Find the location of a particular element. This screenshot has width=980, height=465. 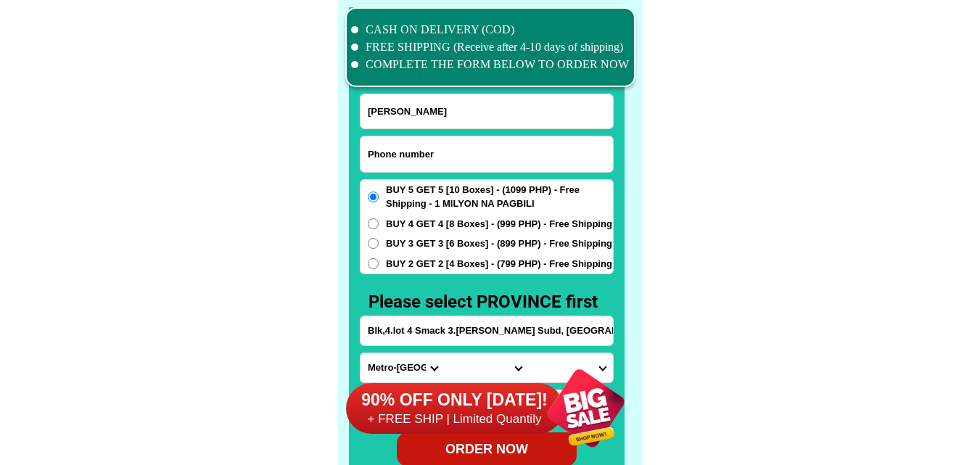

span: BUY 5 GET 5 [10 Boxes] - (1099 PHP) - Free Shipping - 1 MILYON NA PAGBILI is located at coordinates (499, 197).